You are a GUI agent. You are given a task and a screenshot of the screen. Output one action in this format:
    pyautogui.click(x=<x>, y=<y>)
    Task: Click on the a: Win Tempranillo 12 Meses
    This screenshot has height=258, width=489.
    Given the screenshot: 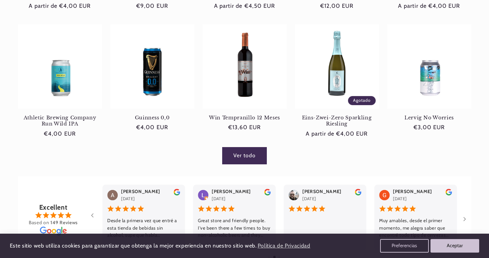 What is the action you would take?
    pyautogui.click(x=245, y=118)
    